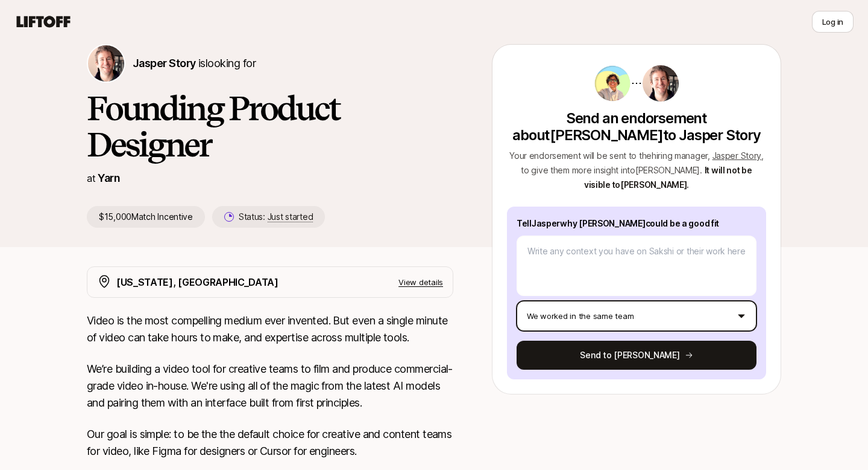  What do you see at coordinates (291, 217) in the screenshot?
I see `span: Just started` at bounding box center [291, 217].